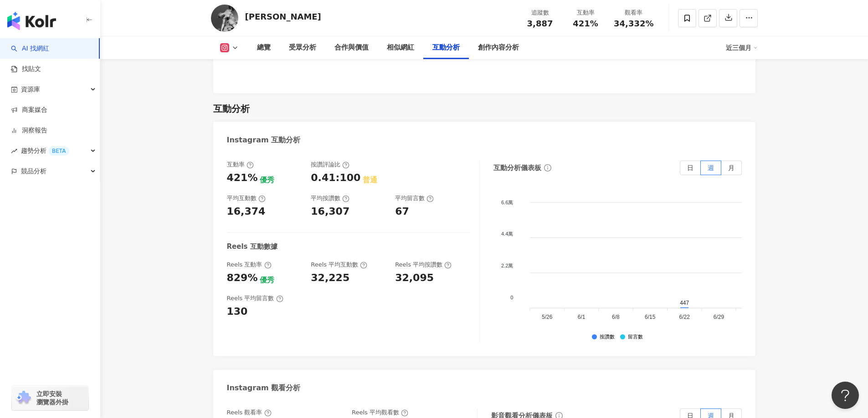  I want to click on div: 創作內容分析, so click(499, 47).